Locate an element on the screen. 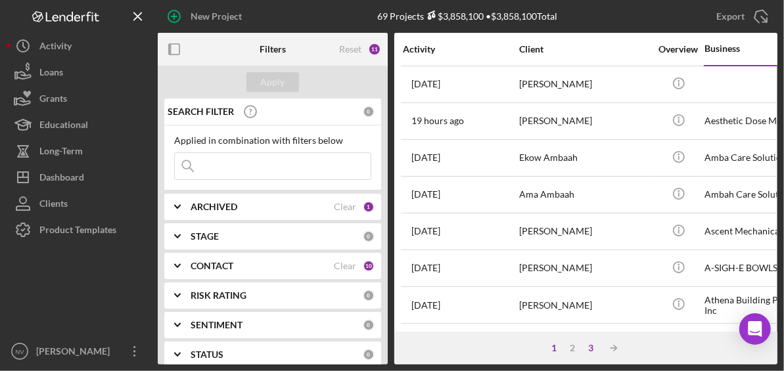 The image size is (784, 371). div: Client is located at coordinates (585, 49).